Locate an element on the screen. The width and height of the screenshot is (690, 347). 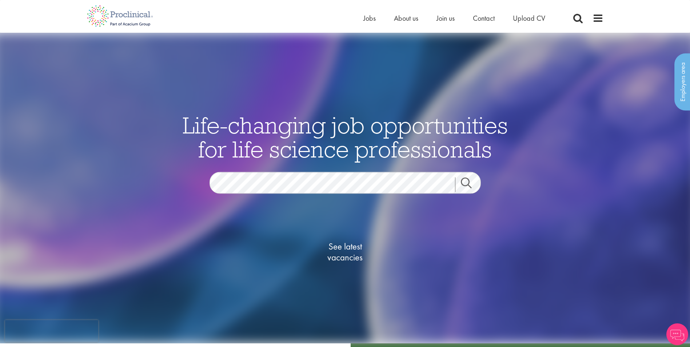
span: See latest vacancies is located at coordinates (345, 252).